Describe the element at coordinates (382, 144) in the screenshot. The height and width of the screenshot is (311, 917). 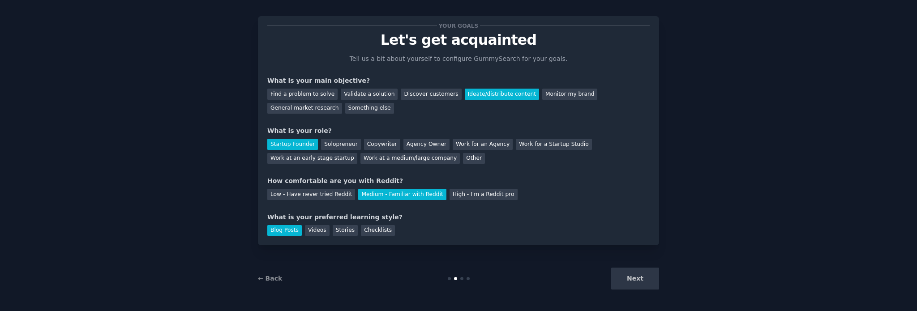
I see `div: Copywriter` at that location.